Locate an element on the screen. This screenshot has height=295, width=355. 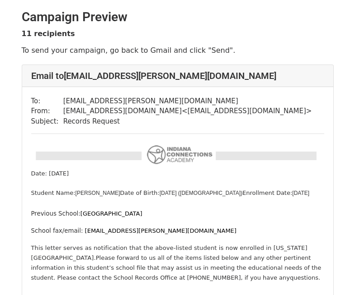
td: Records Request is located at coordinates (187, 121).